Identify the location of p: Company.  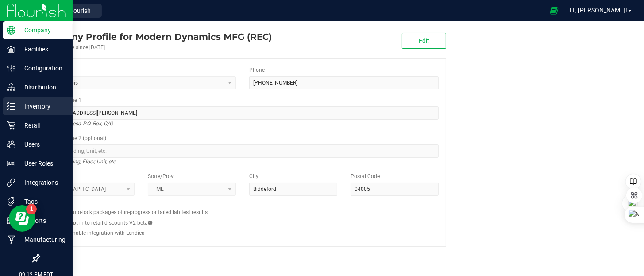
(42, 30).